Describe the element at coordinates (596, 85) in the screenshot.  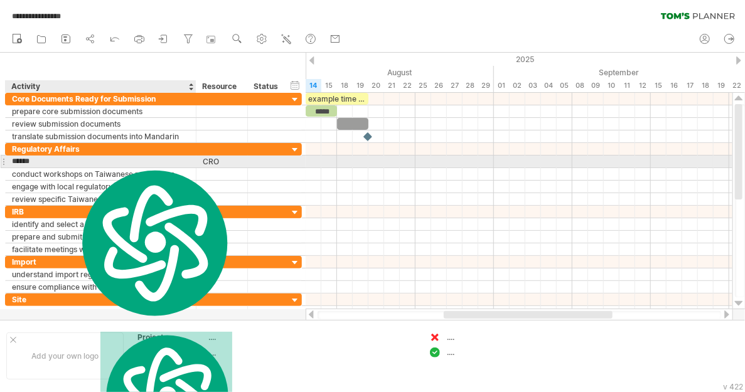
I see `div: Tuesday, 9 September 2025` at that location.